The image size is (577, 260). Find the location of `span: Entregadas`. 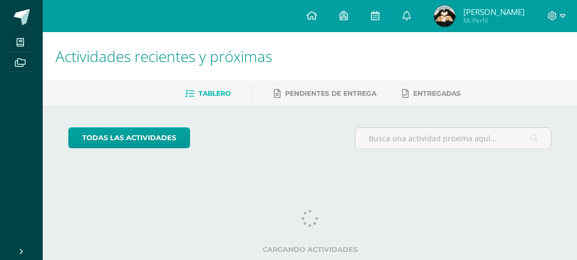

span: Entregadas is located at coordinates (437, 93).